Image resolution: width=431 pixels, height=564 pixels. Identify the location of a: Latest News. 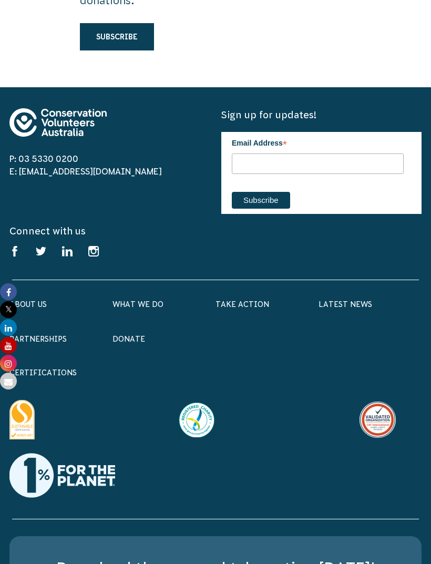
(345, 304).